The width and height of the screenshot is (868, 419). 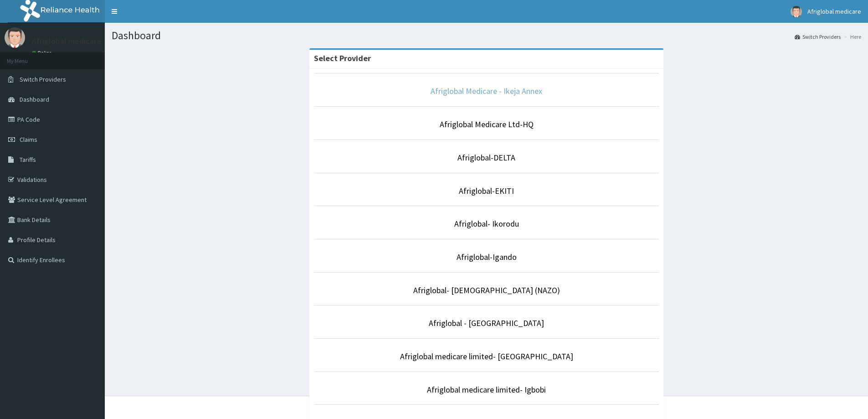 What do you see at coordinates (486, 190) in the screenshot?
I see `a: Afriglobal-EKITI` at bounding box center [486, 190].